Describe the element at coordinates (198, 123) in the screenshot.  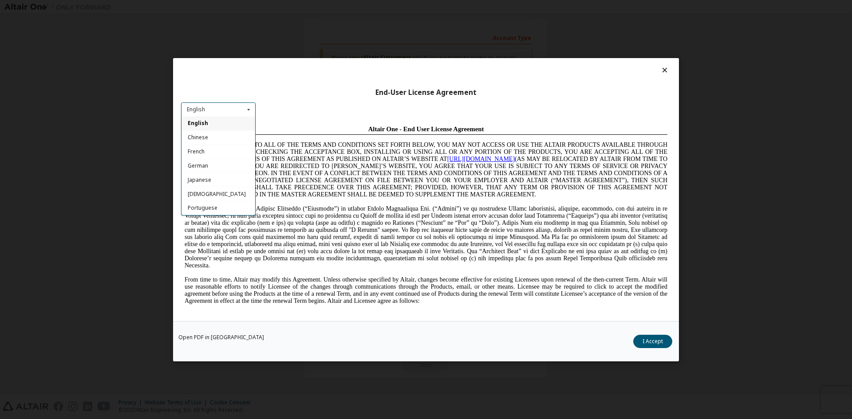
I see `span: English` at that location.